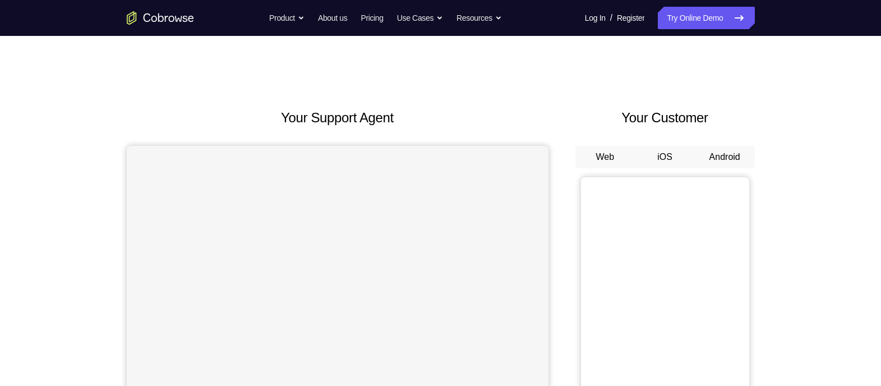 The image size is (881, 386). What do you see at coordinates (338, 118) in the screenshot?
I see `h2: Your Support Agent` at bounding box center [338, 118].